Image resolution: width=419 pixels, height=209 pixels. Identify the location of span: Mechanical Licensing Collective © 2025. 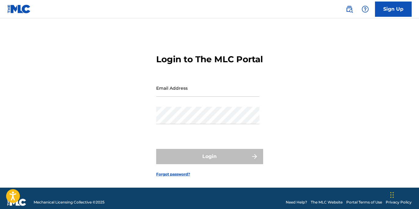
(69, 202).